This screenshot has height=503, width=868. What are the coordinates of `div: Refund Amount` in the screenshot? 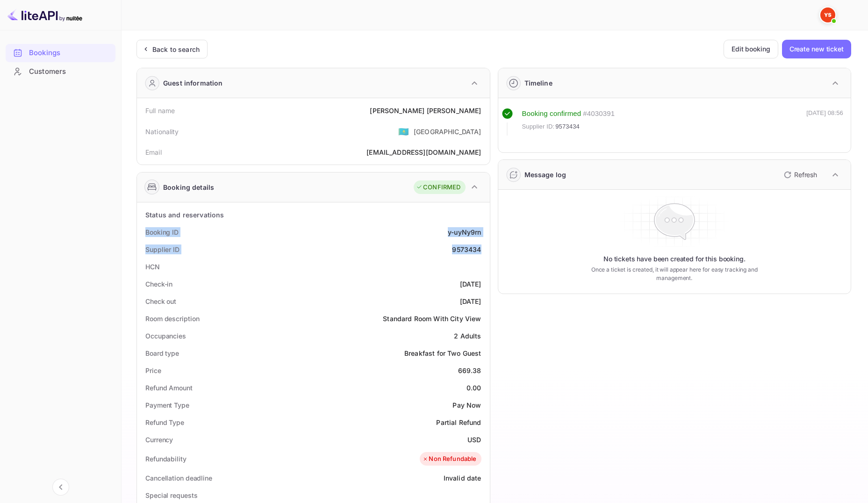 It's located at (169, 387).